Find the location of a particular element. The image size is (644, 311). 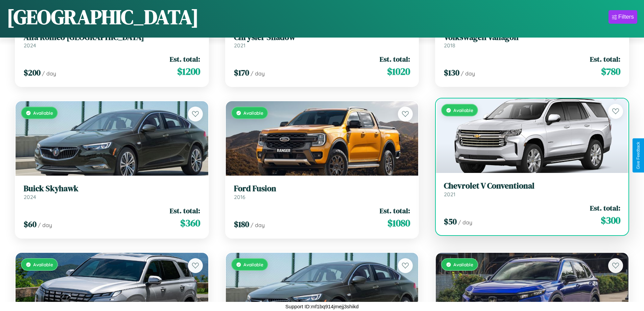

span: $ 300 is located at coordinates (611, 221).